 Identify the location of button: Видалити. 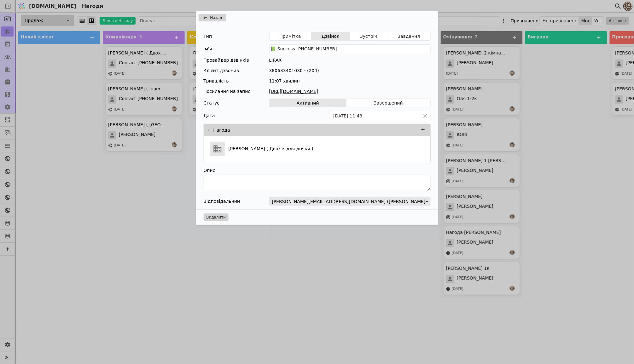
(216, 217).